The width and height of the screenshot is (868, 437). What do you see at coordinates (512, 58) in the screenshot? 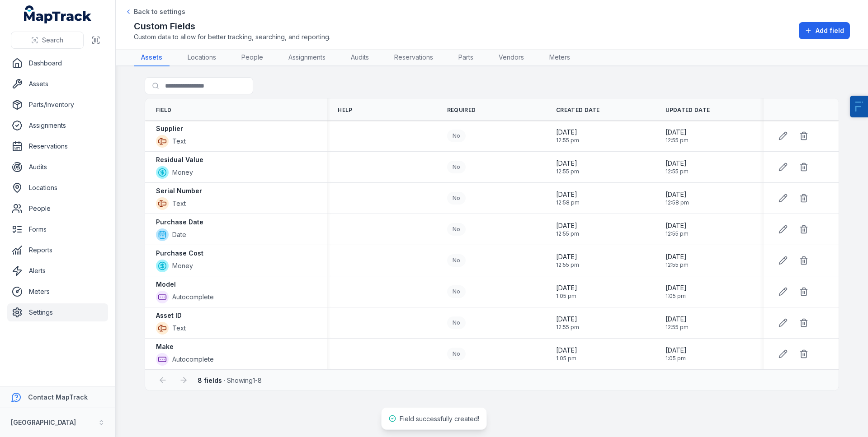
I see `a: Vendors` at bounding box center [512, 58].